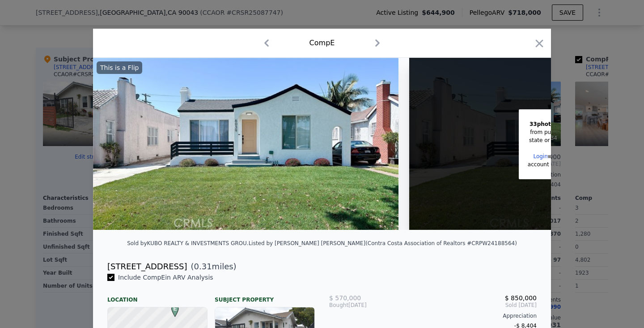 The width and height of the screenshot is (644, 328). Describe the element at coordinates (172, 307) in the screenshot. I see `div: E` at that location.